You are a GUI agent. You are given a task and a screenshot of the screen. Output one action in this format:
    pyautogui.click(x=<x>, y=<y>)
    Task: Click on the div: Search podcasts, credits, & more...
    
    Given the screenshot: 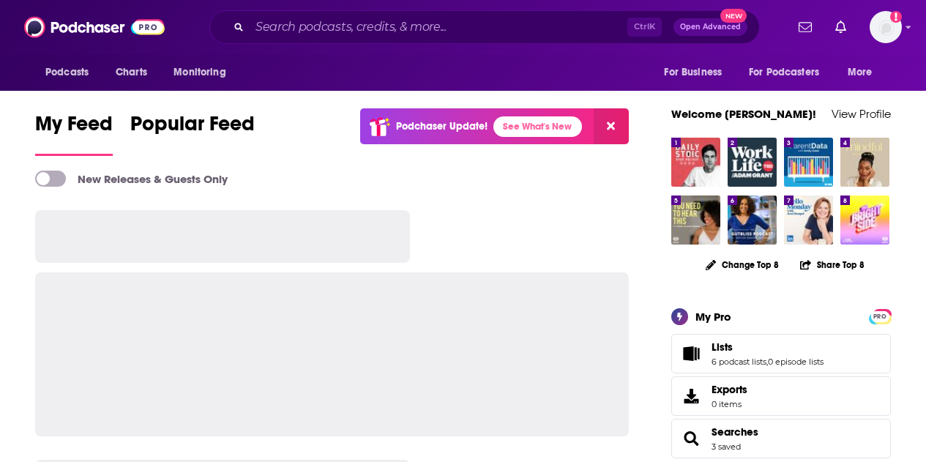 What is the action you would take?
    pyautogui.click(x=485, y=27)
    